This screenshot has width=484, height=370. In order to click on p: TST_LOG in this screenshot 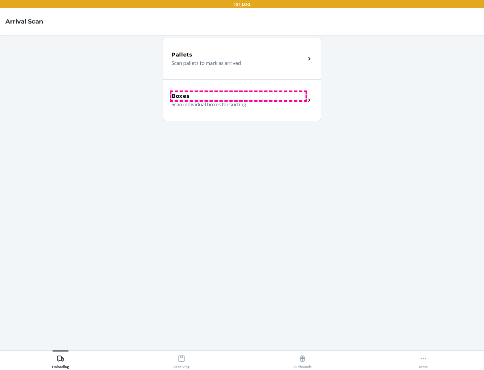, I will do `click(242, 4)`.